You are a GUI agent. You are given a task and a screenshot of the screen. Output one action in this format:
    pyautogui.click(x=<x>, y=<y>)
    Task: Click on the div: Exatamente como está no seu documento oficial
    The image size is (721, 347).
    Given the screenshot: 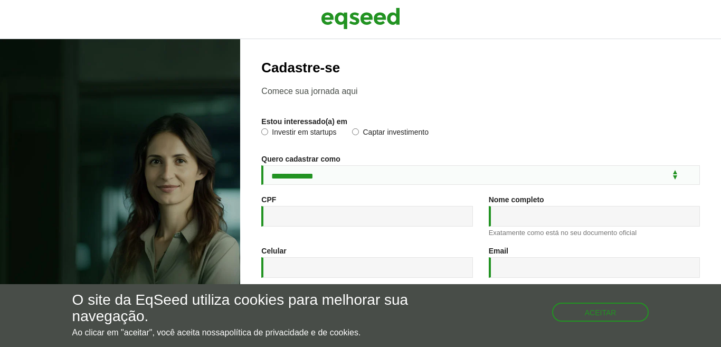 What is the action you would take?
    pyautogui.click(x=594, y=232)
    